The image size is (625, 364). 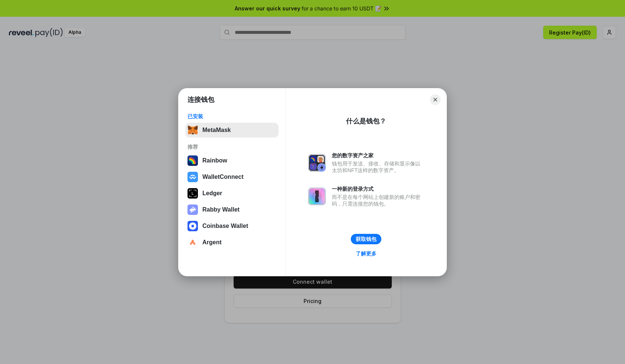 I want to click on div: Rainbow, so click(x=215, y=160).